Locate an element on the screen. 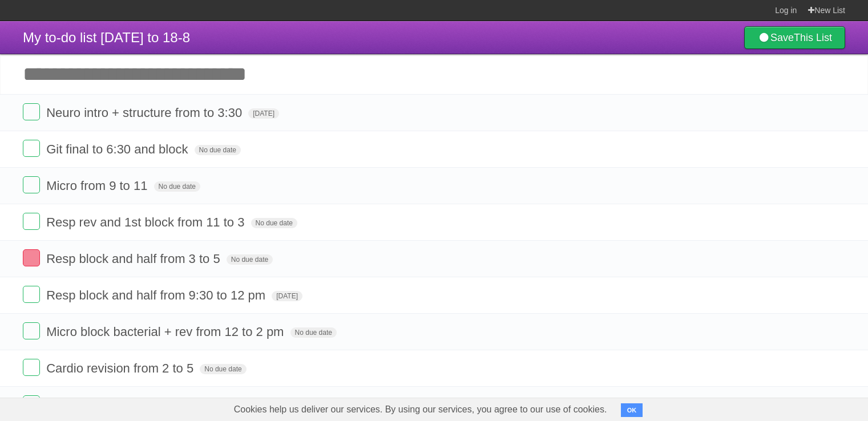 The height and width of the screenshot is (421, 868). span: Neuro intro + structure from to 3:30 is located at coordinates (146, 113).